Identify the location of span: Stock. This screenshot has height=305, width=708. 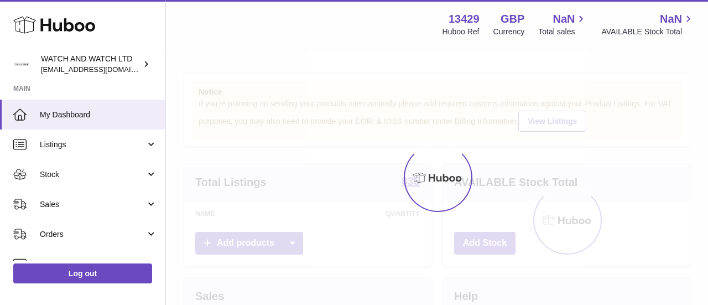
(92, 174).